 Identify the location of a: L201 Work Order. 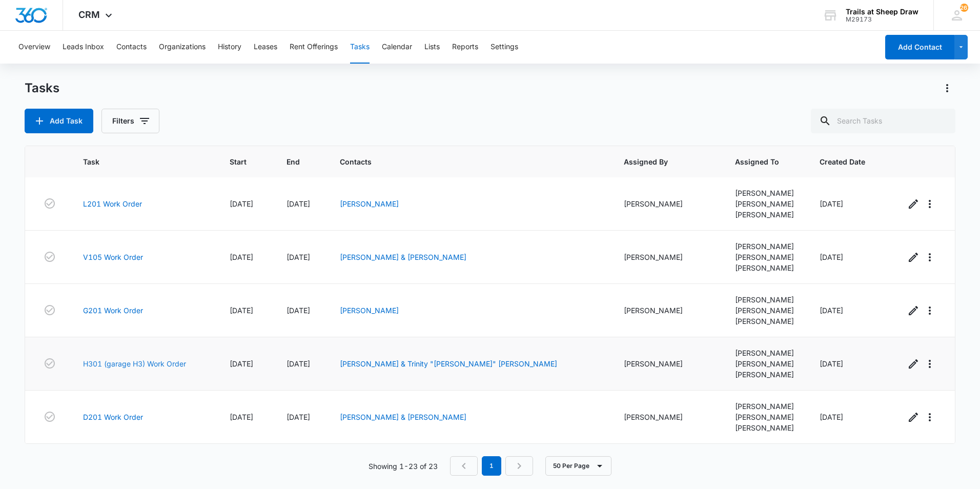
(112, 204).